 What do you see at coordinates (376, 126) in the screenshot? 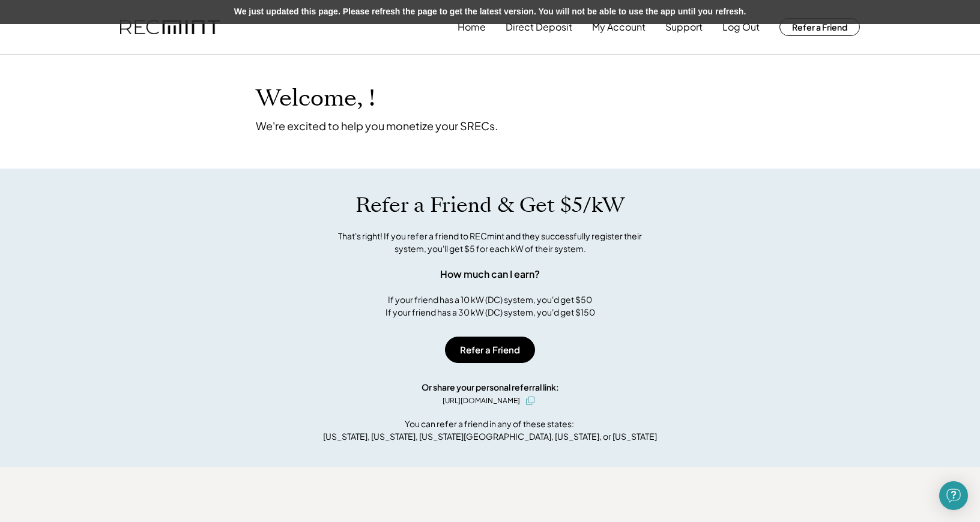
I see `div: We're excited to help you monetize your SRECs.` at bounding box center [376, 126].